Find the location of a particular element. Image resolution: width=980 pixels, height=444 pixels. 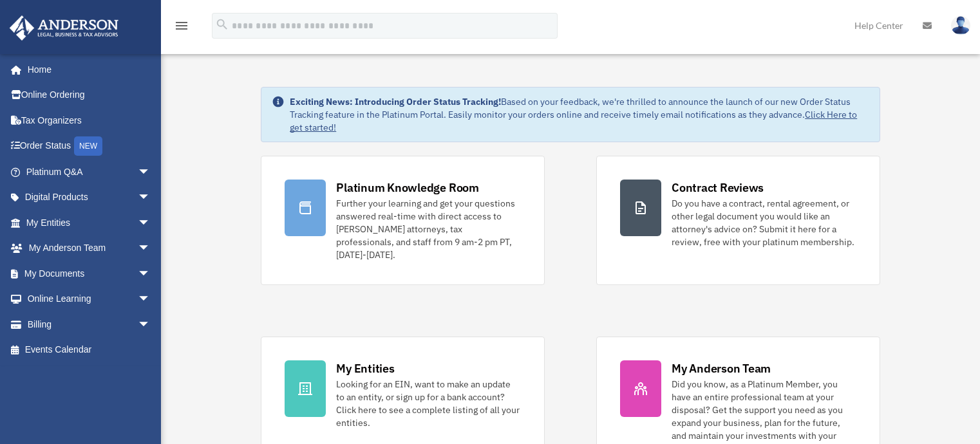

a: My Documentsarrow_drop_down is located at coordinates (90, 273).